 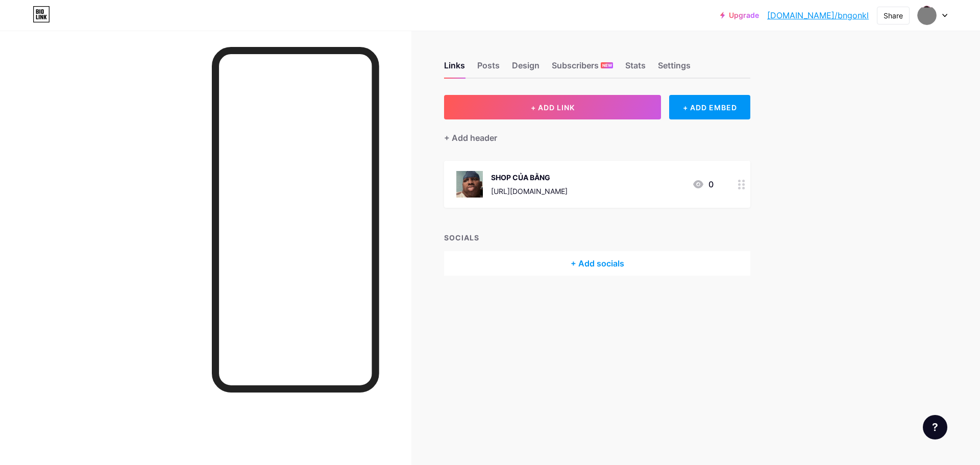 I want to click on button: + ADD LINK, so click(x=553, y=107).